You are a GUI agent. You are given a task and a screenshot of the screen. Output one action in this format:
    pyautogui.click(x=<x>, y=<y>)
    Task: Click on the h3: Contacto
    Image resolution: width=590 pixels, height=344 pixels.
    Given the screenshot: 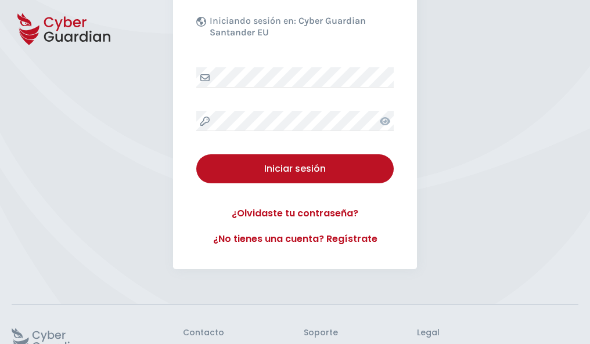 What is the action you would take?
    pyautogui.click(x=203, y=333)
    